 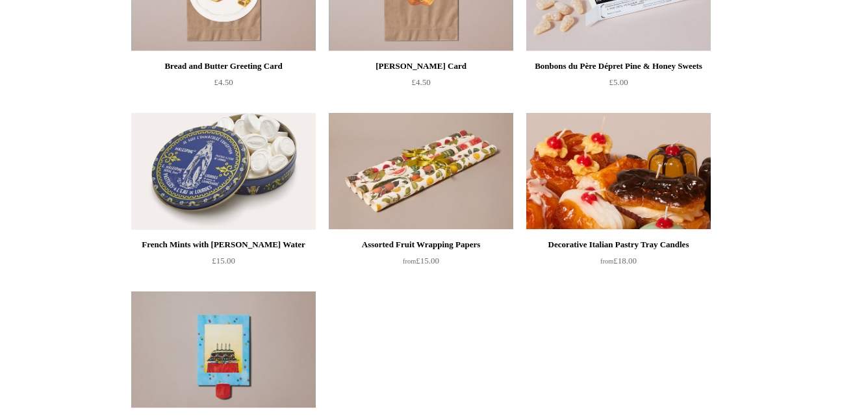 What do you see at coordinates (223, 350) in the screenshot?
I see `img: Birthday Cake Venetian Blind Greeting Card` at bounding box center [223, 350].